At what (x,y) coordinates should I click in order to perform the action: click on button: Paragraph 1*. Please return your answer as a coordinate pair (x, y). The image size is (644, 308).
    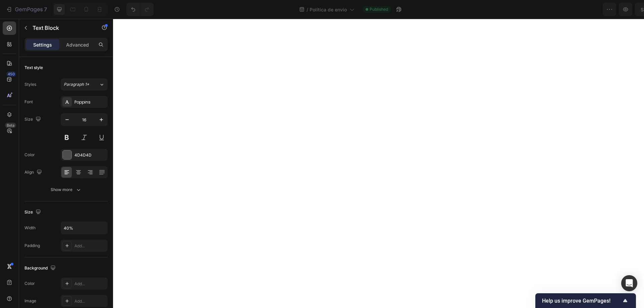
    Looking at the image, I should click on (84, 84).